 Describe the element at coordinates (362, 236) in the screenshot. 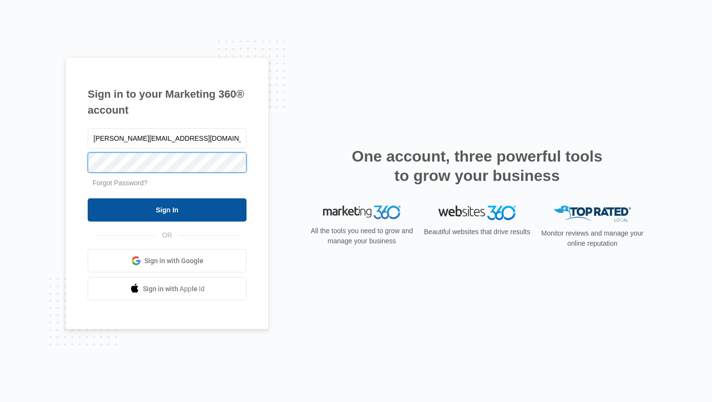

I see `p: All the tools you need to grow and manage your business` at that location.